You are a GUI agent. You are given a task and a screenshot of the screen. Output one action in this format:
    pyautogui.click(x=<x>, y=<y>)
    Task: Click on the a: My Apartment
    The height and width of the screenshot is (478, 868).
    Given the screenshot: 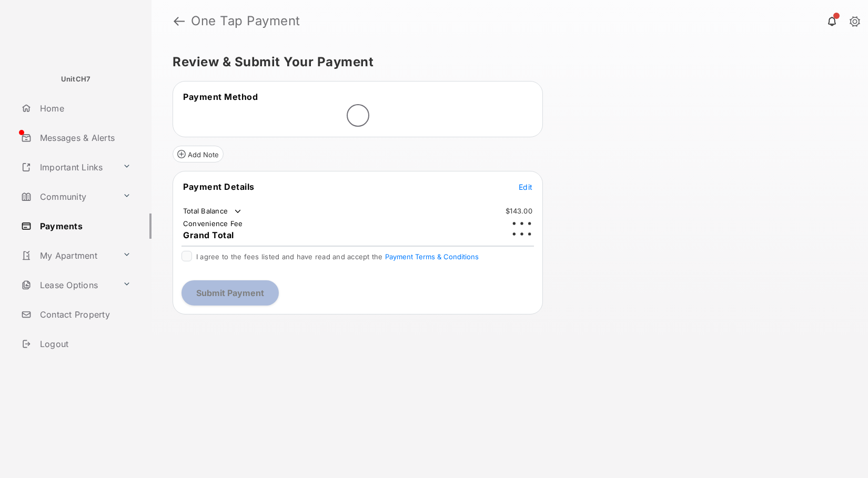 What is the action you would take?
    pyautogui.click(x=67, y=255)
    